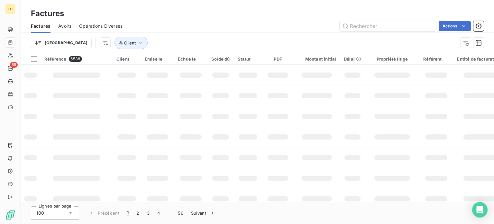 The height and width of the screenshot is (224, 494). I want to click on button: 1, so click(128, 213).